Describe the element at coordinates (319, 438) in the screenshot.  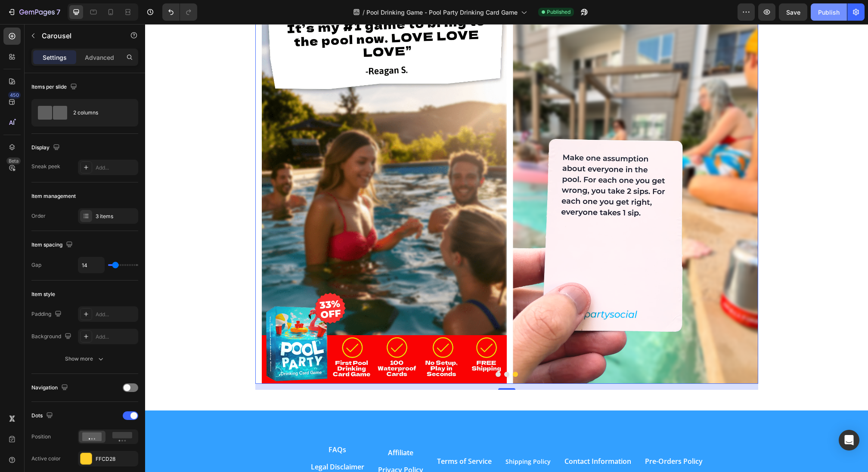
I see `a: Terms of Service` at that location.